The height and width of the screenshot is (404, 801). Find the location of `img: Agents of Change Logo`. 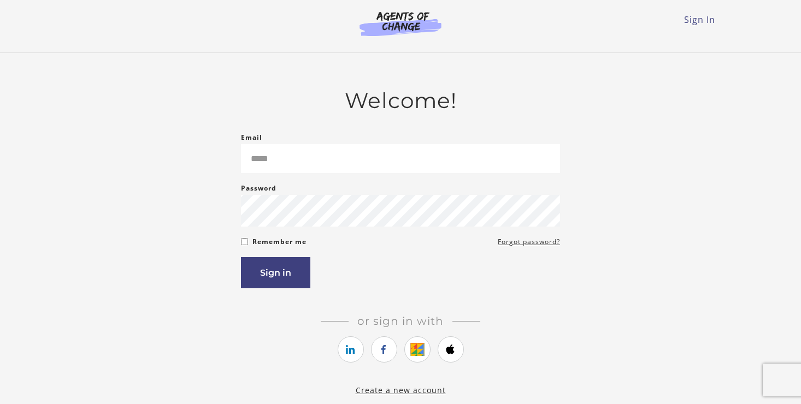

img: Agents of Change Logo is located at coordinates (401, 24).